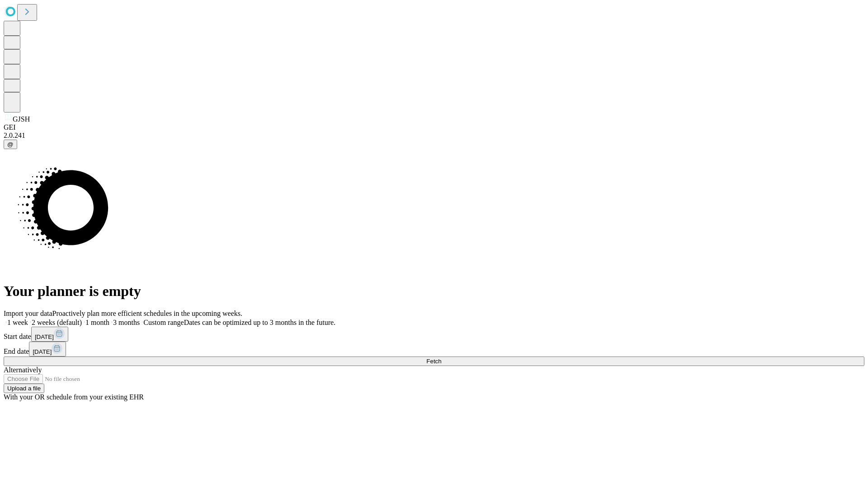 Image resolution: width=868 pixels, height=488 pixels. What do you see at coordinates (163, 322) in the screenshot?
I see `span: Custom range` at bounding box center [163, 322].